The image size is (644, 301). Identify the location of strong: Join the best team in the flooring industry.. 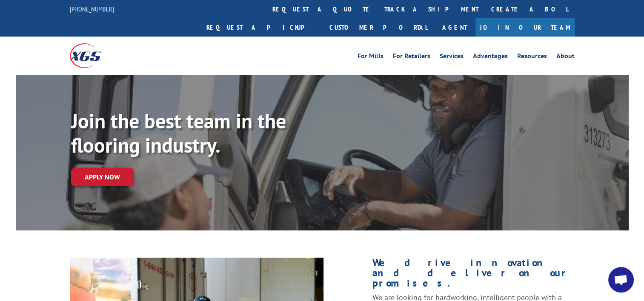
(179, 133).